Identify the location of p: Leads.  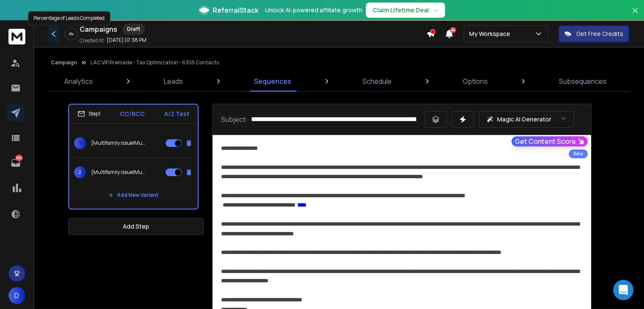
(173, 81).